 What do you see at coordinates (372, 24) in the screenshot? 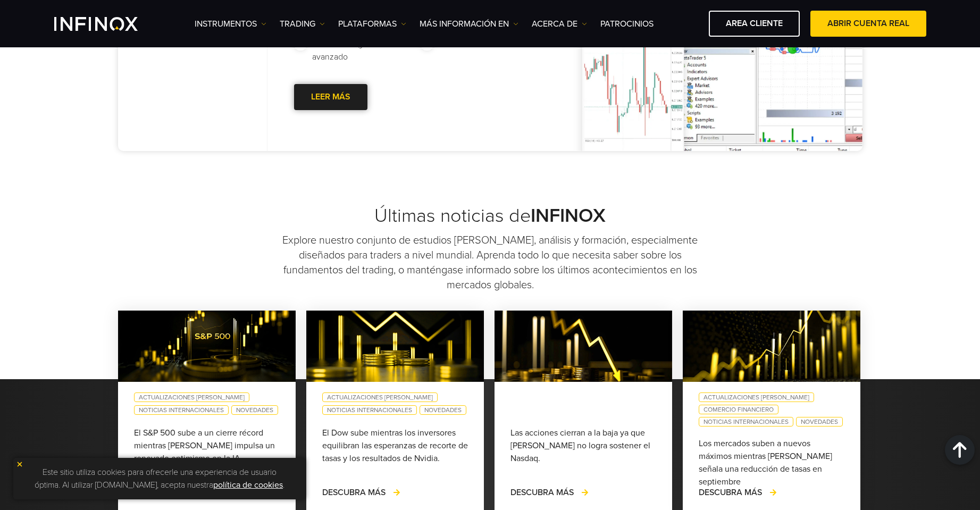
I see `a: PLATAFORMAS` at bounding box center [372, 24].